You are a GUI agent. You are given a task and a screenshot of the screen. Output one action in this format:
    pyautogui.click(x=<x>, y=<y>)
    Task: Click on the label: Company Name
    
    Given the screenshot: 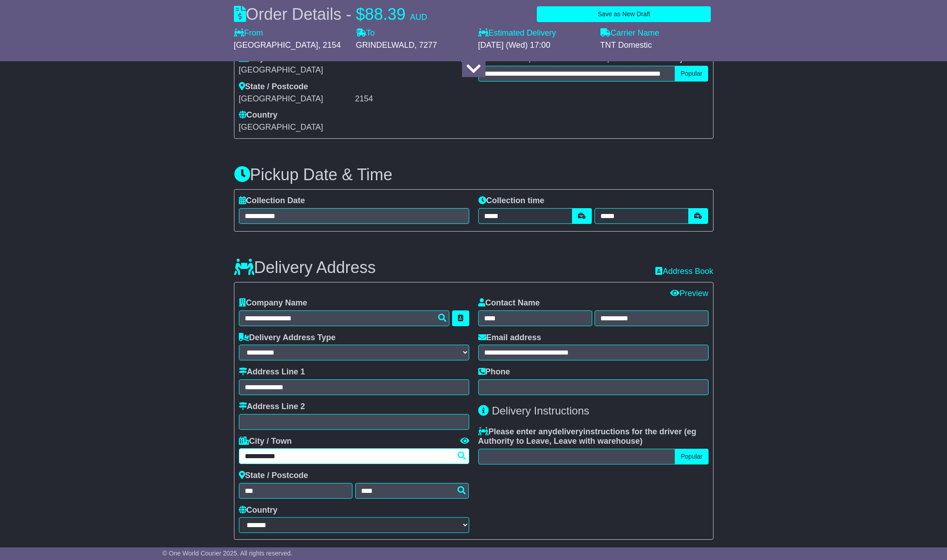 What is the action you would take?
    pyautogui.click(x=273, y=303)
    